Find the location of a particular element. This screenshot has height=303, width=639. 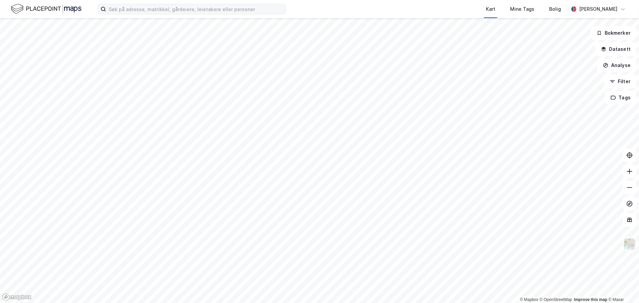

button: Analyse is located at coordinates (616, 65).